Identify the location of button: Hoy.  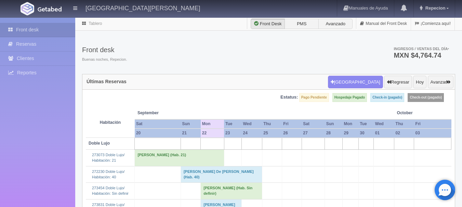
(419, 82).